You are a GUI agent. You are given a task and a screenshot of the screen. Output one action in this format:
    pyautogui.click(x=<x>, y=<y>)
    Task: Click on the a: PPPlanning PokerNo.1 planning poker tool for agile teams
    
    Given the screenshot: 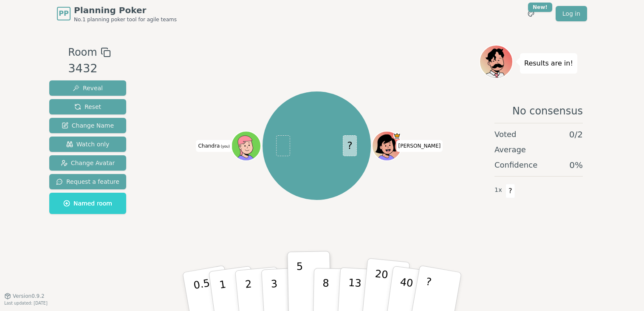 What is the action you would take?
    pyautogui.click(x=117, y=13)
    